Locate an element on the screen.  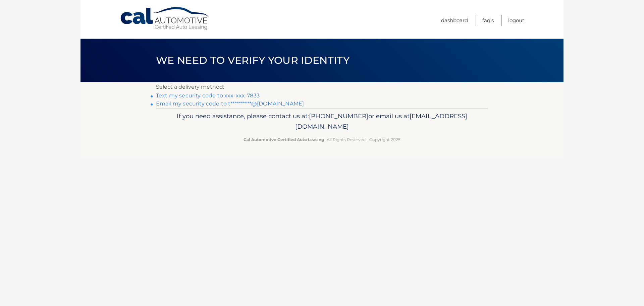
a: FAQ's is located at coordinates (488, 20).